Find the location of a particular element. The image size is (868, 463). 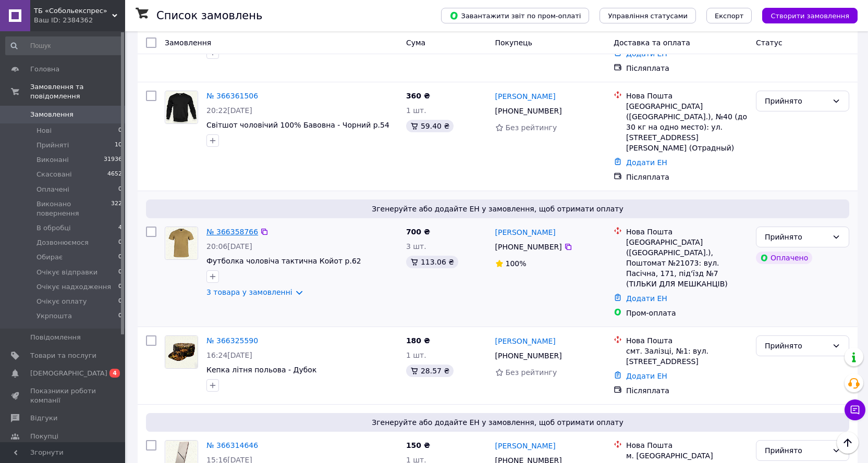

div: Ваш ID: 2384362 is located at coordinates (79, 21).